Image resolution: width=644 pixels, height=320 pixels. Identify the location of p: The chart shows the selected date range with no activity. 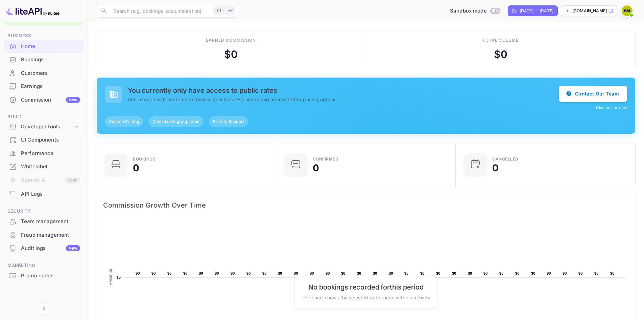
(366, 297).